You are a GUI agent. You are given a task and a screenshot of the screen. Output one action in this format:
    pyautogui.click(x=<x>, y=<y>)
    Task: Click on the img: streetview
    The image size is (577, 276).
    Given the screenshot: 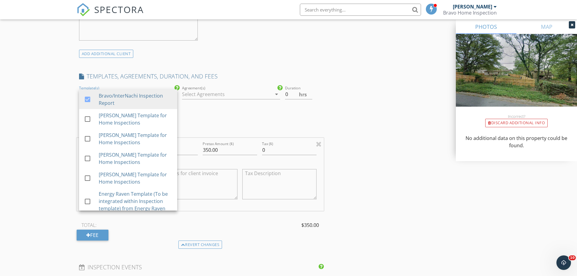 What is the action you would take?
    pyautogui.click(x=517, y=78)
    